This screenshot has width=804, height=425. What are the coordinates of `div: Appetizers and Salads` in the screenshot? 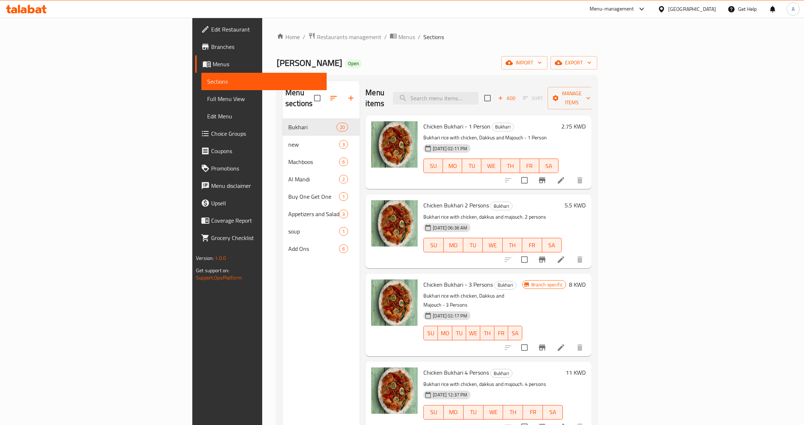 It's located at (314, 214).